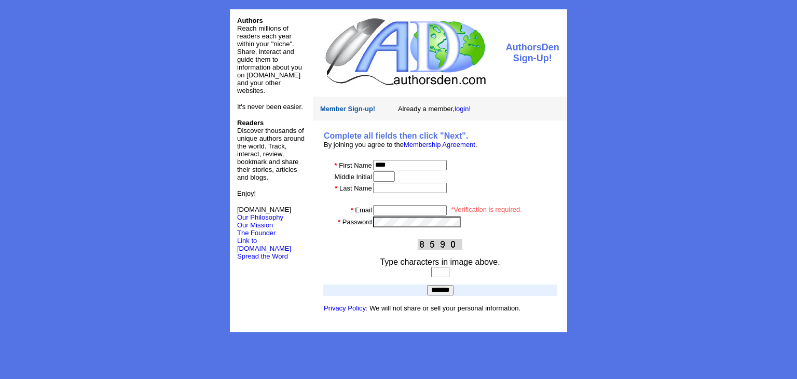 The image size is (797, 379). Describe the element at coordinates (486, 209) in the screenshot. I see `font: *Verification is required.` at that location.